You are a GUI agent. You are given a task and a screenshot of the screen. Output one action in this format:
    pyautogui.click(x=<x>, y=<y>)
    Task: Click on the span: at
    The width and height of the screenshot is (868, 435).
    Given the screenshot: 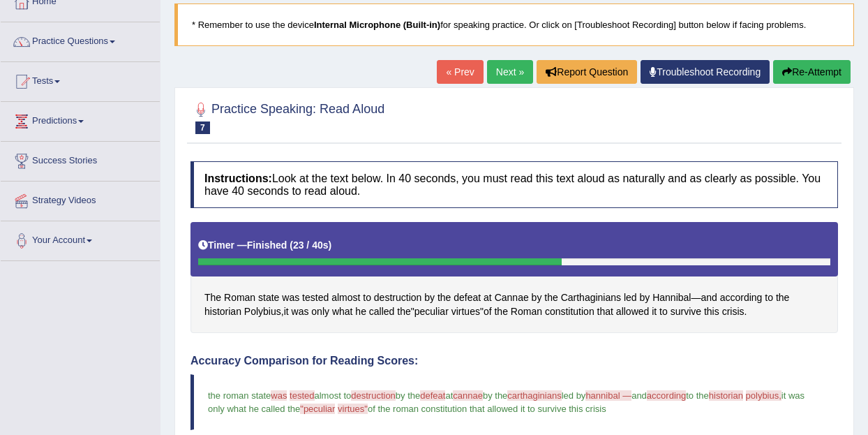 What is the action you would take?
    pyautogui.click(x=449, y=395)
    